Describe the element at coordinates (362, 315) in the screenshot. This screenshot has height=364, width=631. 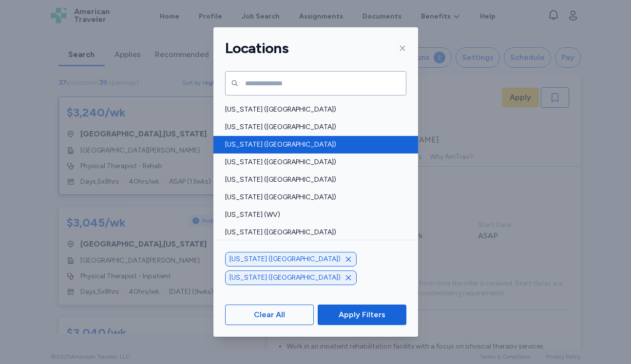
I see `span: Apply Filters` at that location.